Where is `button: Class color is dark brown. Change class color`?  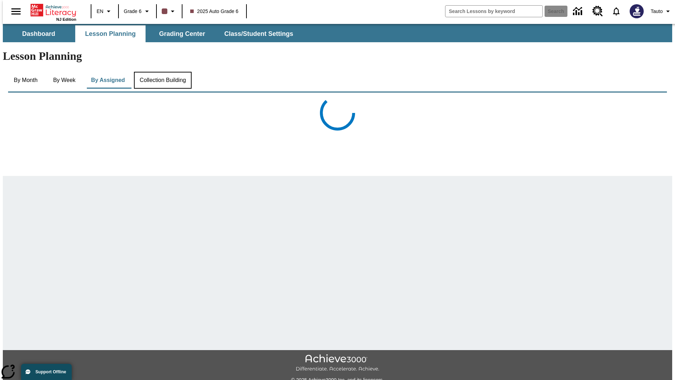
button: Class color is dark brown. Change class color is located at coordinates (169, 11).